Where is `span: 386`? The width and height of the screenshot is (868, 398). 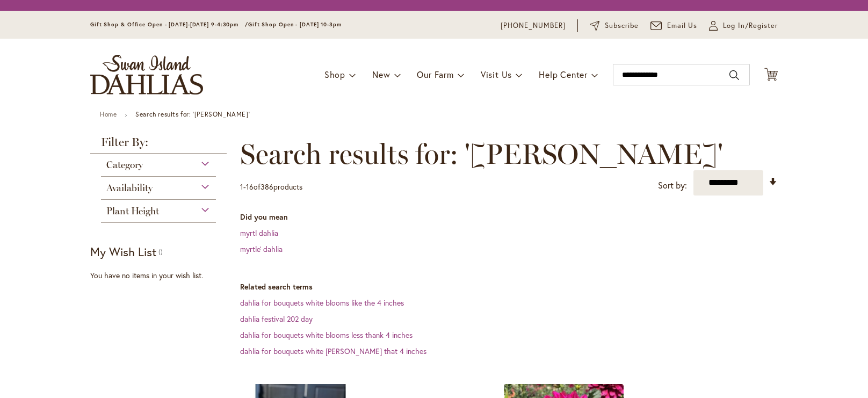
span: 386 is located at coordinates (267, 187).